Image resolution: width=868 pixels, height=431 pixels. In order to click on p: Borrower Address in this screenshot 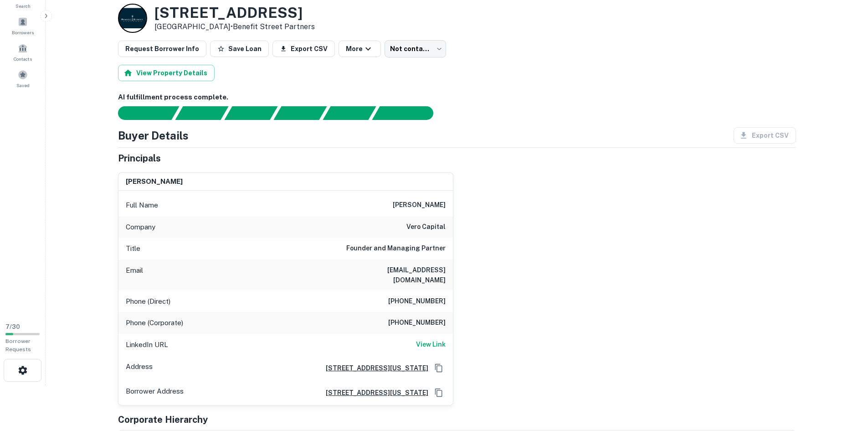, I will do `click(154, 393)`.